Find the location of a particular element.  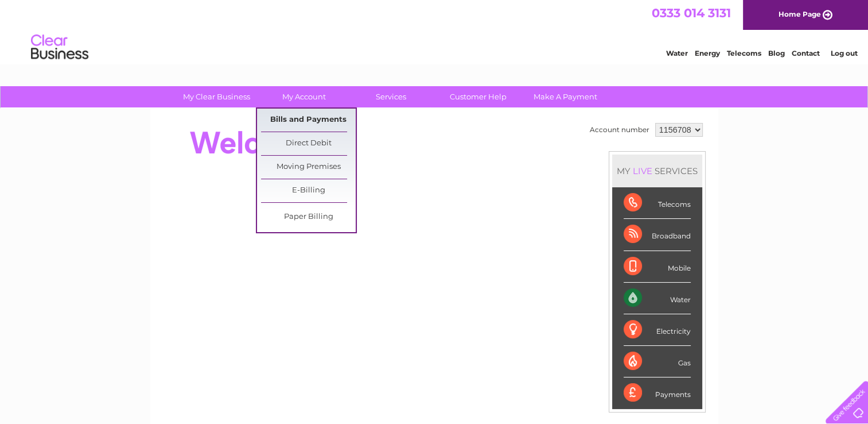

a: Direct Debit is located at coordinates (308, 144).